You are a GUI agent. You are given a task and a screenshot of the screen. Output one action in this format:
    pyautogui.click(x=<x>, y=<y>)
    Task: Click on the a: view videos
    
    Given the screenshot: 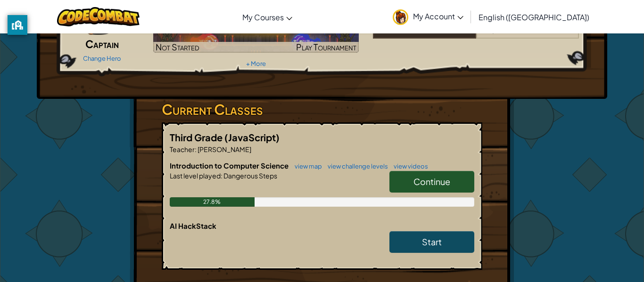 What is the action you would take?
    pyautogui.click(x=408, y=166)
    